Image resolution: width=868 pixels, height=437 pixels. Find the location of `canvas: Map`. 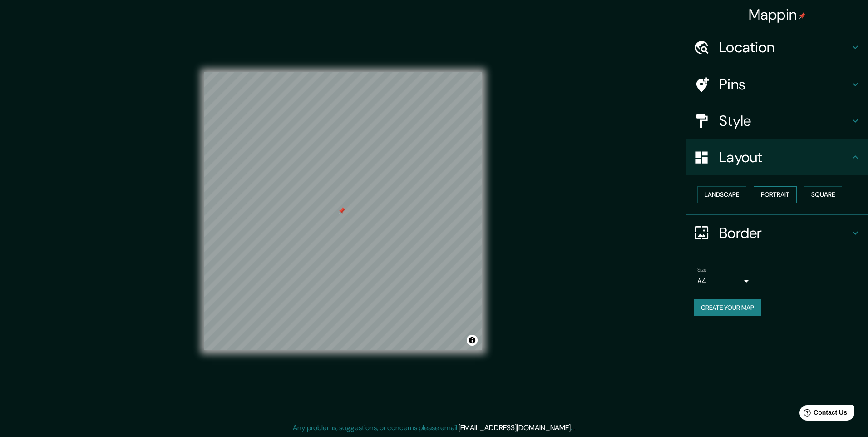

canvas: Map is located at coordinates (344, 212).